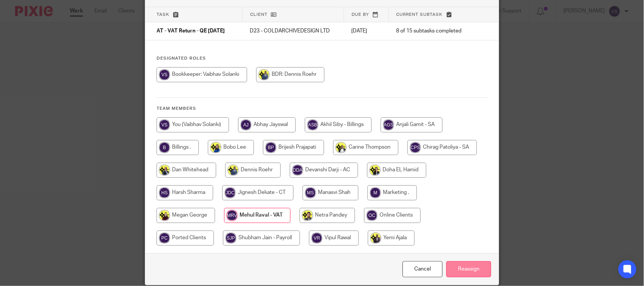  What do you see at coordinates (322, 109) in the screenshot?
I see `h4: Team members` at bounding box center [322, 109].